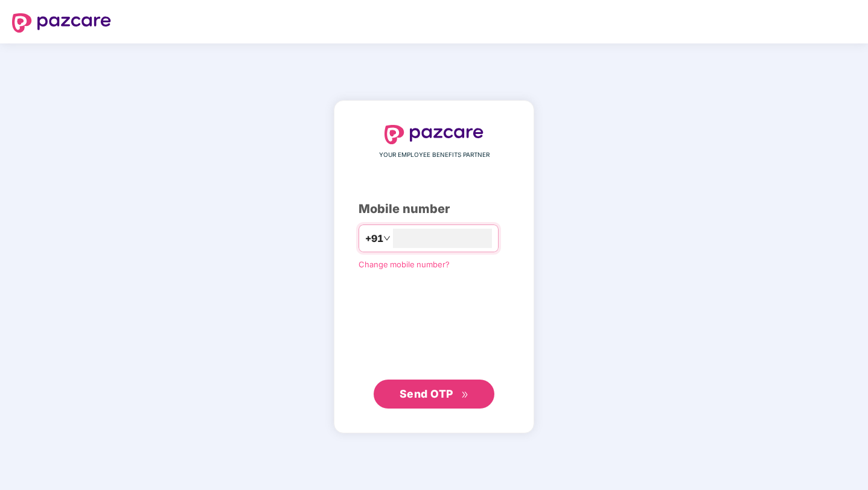 This screenshot has width=868, height=490. Describe the element at coordinates (434, 209) in the screenshot. I see `div: Mobile number` at that location.